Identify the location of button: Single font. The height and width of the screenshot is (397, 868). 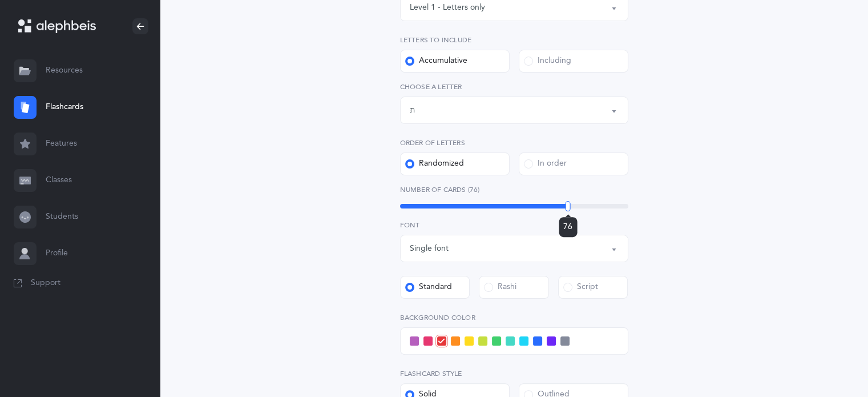
(514, 248).